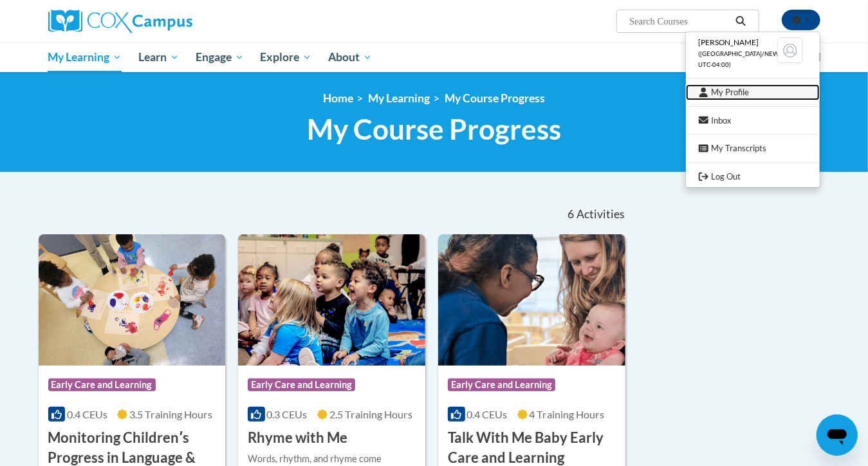 This screenshot has height=466, width=868. I want to click on h3: Rhyme with Me, so click(297, 438).